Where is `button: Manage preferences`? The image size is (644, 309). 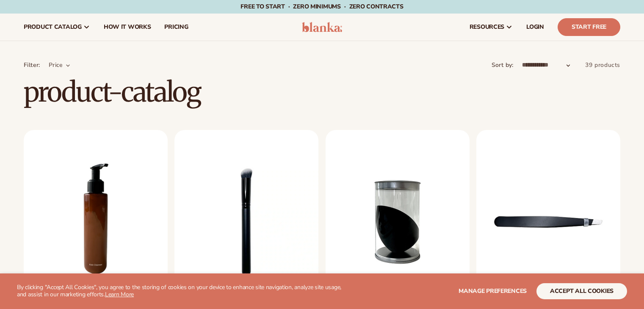
button: Manage preferences is located at coordinates (492, 291).